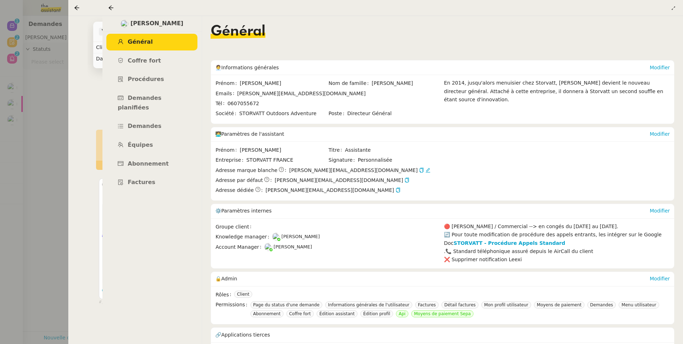  I want to click on span: Procédures, so click(146, 79).